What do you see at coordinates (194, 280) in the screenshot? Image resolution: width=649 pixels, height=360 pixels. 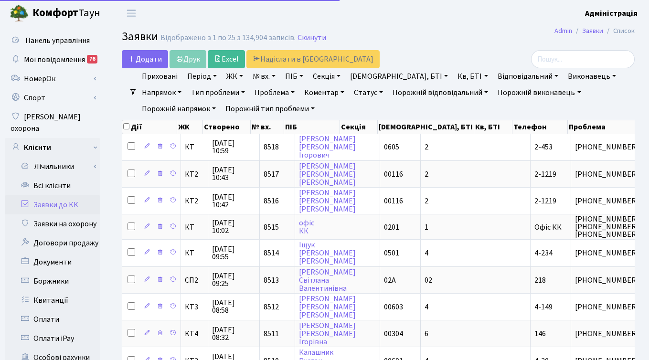 I see `span: СП2` at bounding box center [194, 280].